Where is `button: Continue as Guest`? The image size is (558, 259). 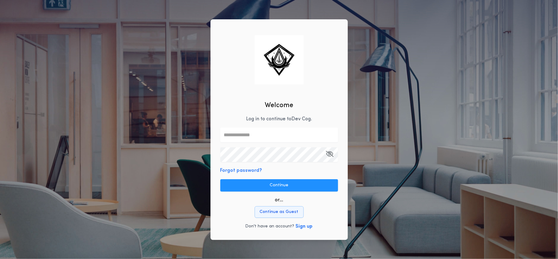 button: Continue as Guest is located at coordinates (279, 212).